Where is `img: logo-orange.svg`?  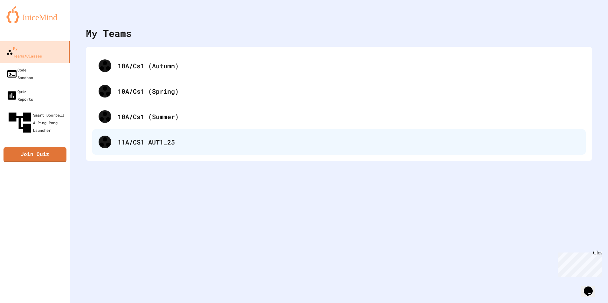 img: logo-orange.svg is located at coordinates (35, 15).